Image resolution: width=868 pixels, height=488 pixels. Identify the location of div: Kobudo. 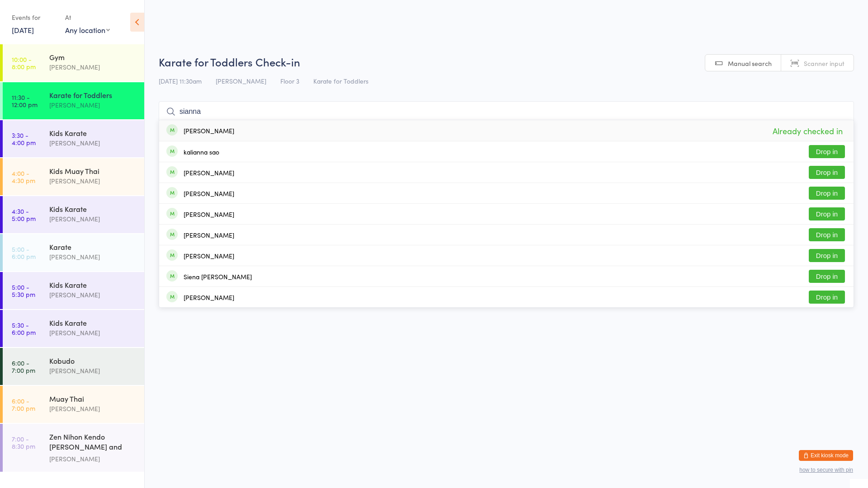
(93, 360).